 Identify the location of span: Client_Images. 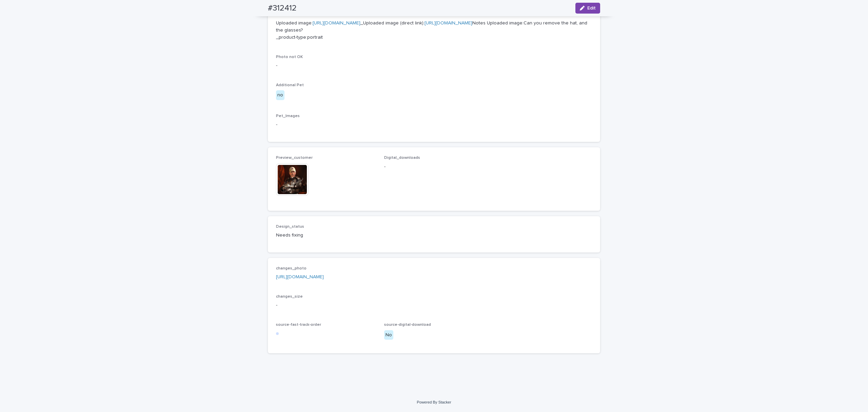
(290, 15).